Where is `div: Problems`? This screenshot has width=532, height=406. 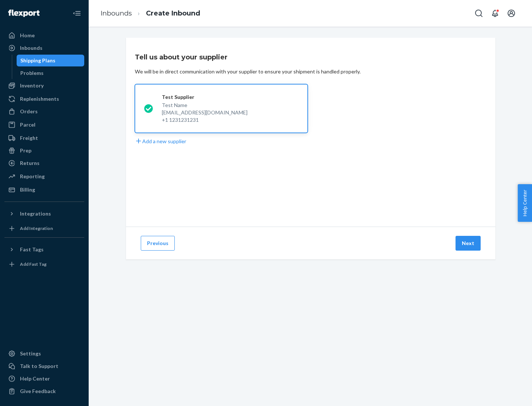 div: Problems is located at coordinates (32, 73).